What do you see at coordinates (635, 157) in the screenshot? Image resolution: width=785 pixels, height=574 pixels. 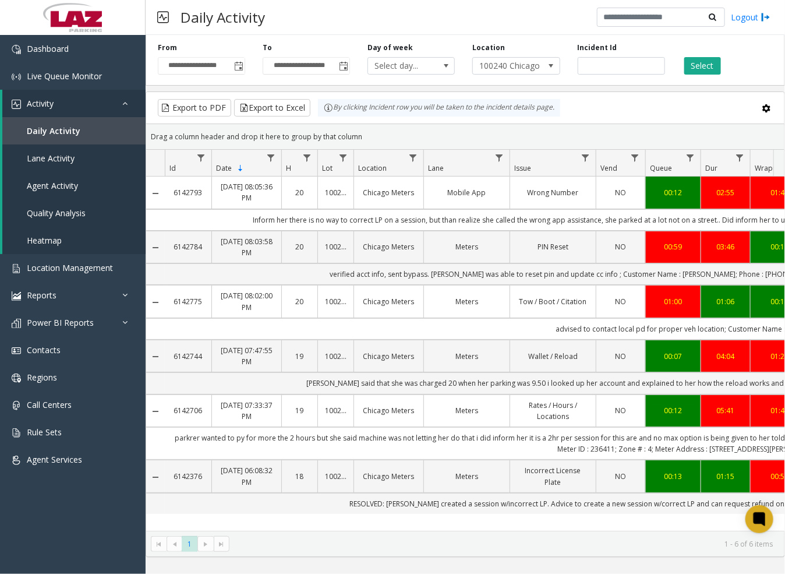 I see `a: Vend Filter Menu` at bounding box center [635, 157].